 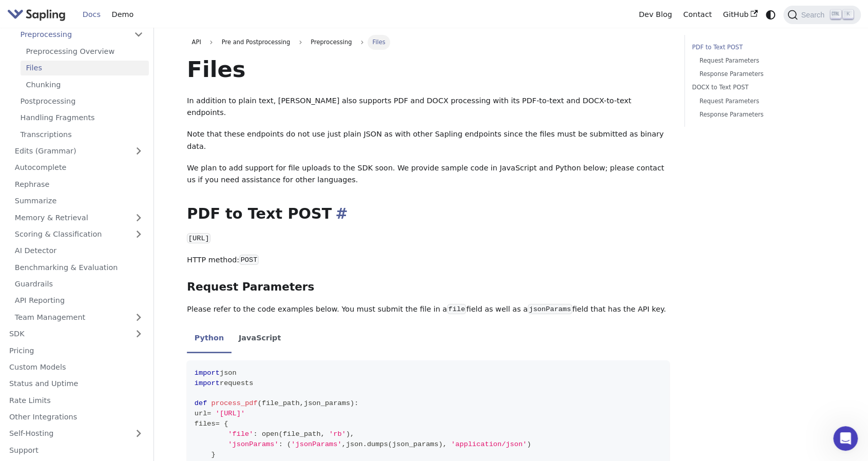 I want to click on kbd: K, so click(x=848, y=14).